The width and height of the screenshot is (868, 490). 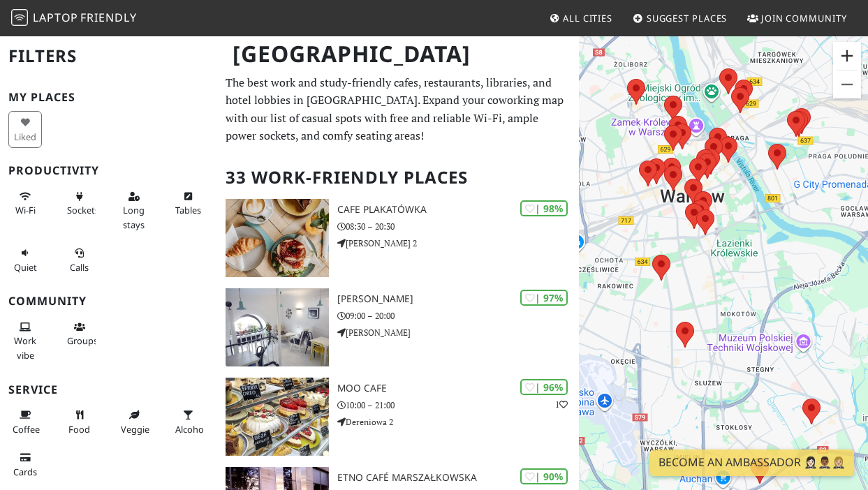 What do you see at coordinates (544, 476) in the screenshot?
I see `div: | 90%` at bounding box center [544, 476].